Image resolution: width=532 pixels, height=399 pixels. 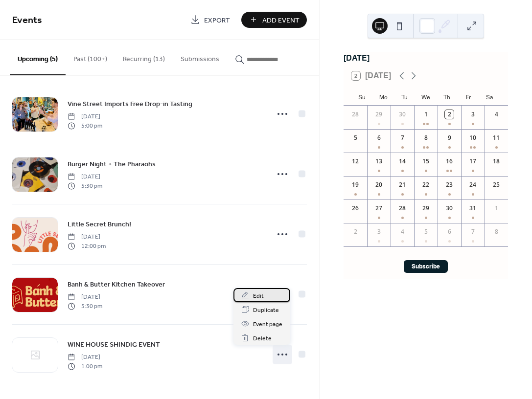 I want to click on div: 27, so click(x=379, y=209).